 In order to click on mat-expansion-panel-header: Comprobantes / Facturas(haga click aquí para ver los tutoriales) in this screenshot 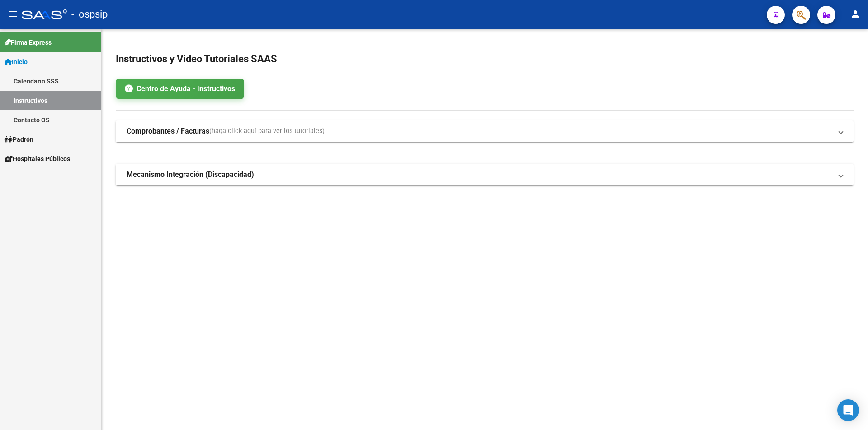, I will do `click(484, 131)`.